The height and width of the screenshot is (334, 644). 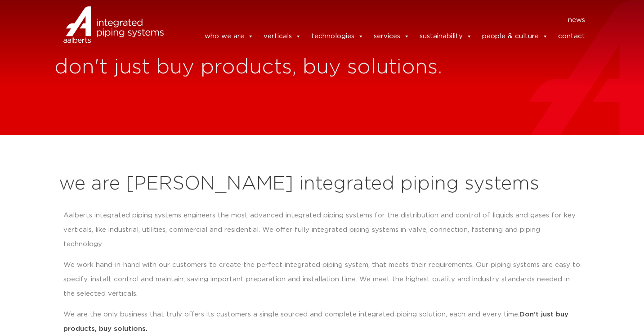 I want to click on a: people & culture, so click(x=515, y=36).